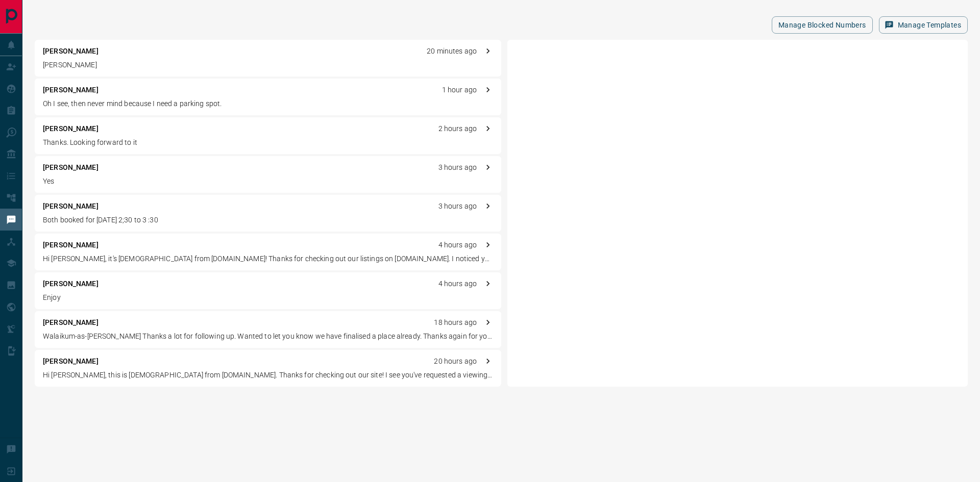 Image resolution: width=980 pixels, height=482 pixels. What do you see at coordinates (455, 323) in the screenshot?
I see `p: 18 hours ago` at bounding box center [455, 323].